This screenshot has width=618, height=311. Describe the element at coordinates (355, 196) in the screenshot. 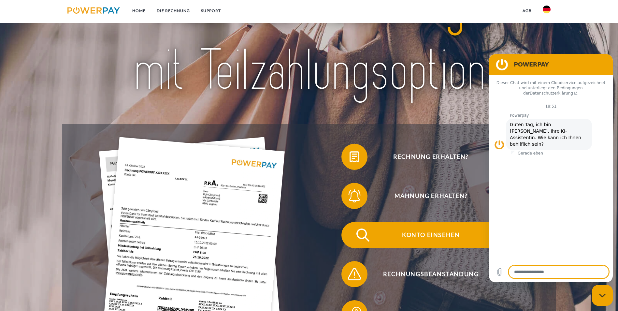

I see `img: qb_bell.svg` at that location.